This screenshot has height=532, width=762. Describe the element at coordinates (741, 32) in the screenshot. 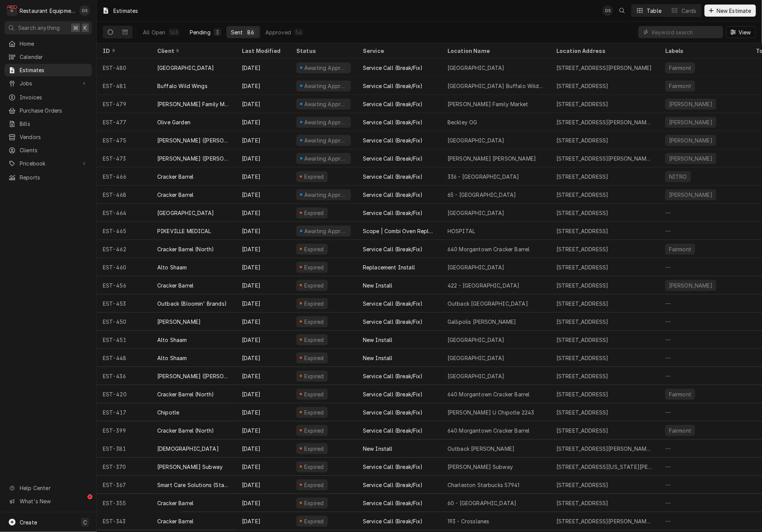

I see `button: View` at that location.